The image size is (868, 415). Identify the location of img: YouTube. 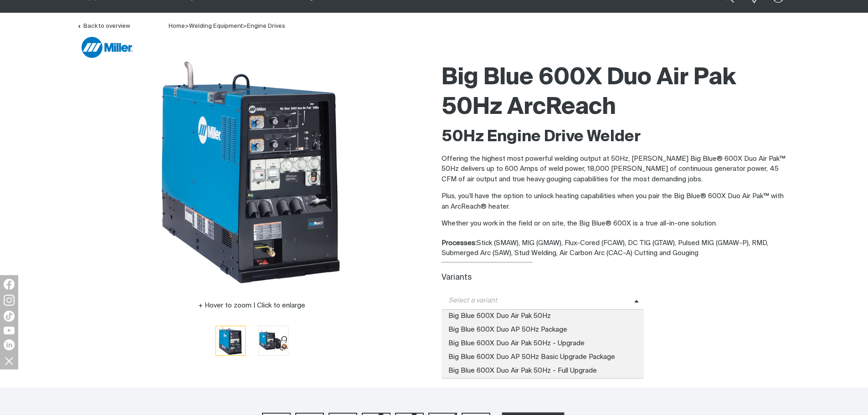
(9, 330).